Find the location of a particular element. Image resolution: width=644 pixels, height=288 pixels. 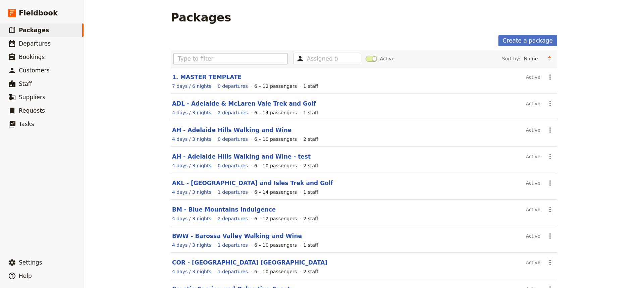

a: Create a package is located at coordinates (528, 40).